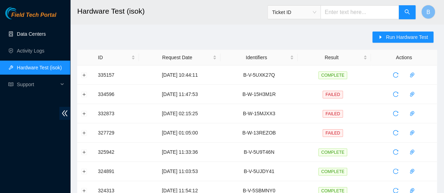  I want to click on td: B-W-15H3M1R, so click(259, 94).